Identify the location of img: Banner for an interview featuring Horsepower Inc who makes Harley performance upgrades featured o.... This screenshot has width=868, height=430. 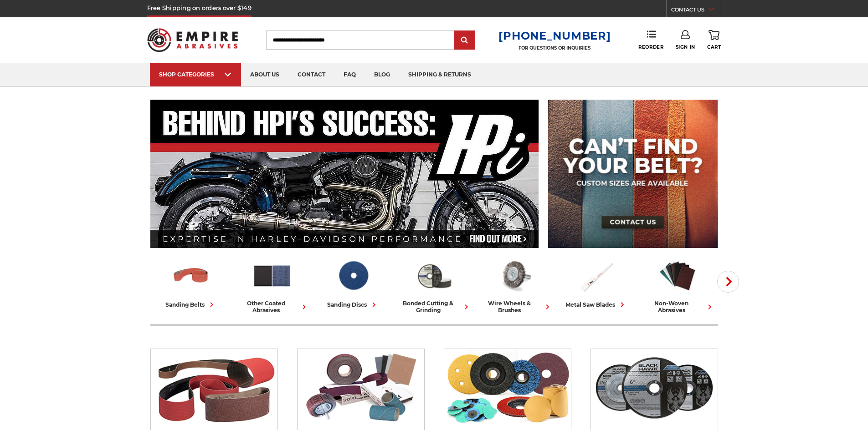
(345, 174).